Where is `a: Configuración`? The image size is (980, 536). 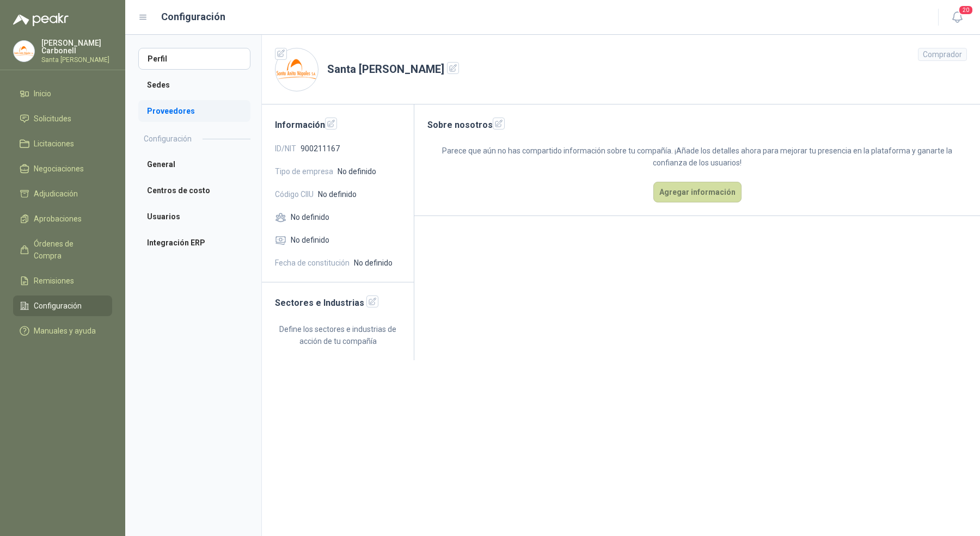
a: Configuración is located at coordinates (62, 306).